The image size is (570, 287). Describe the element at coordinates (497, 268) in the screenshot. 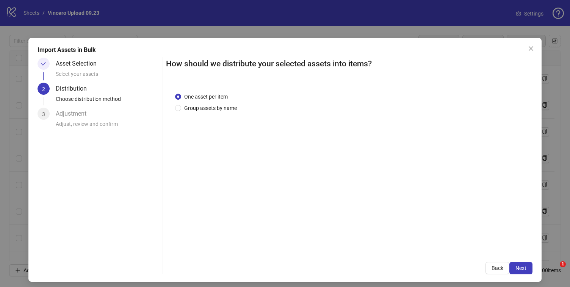

I see `button: Back` at that location.